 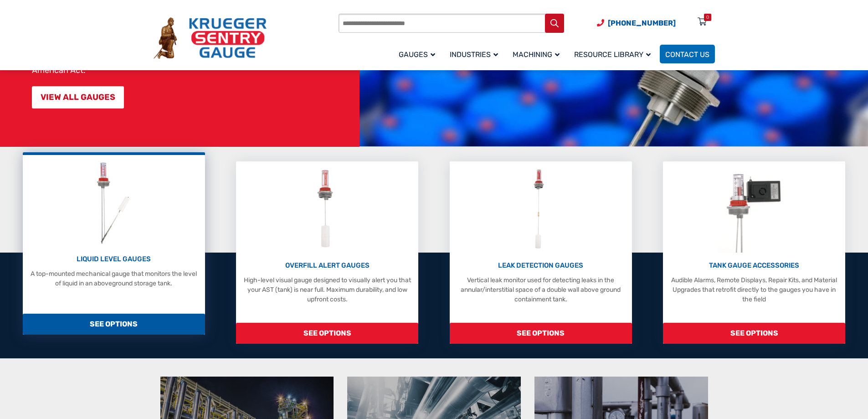 I want to click on p: TANK GAUGE ACCESSORIES, so click(x=754, y=265).